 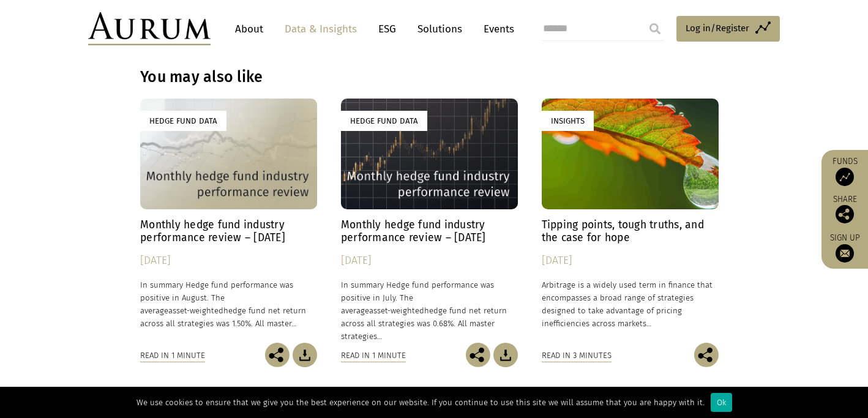 I want to click on a: ESG, so click(x=387, y=29).